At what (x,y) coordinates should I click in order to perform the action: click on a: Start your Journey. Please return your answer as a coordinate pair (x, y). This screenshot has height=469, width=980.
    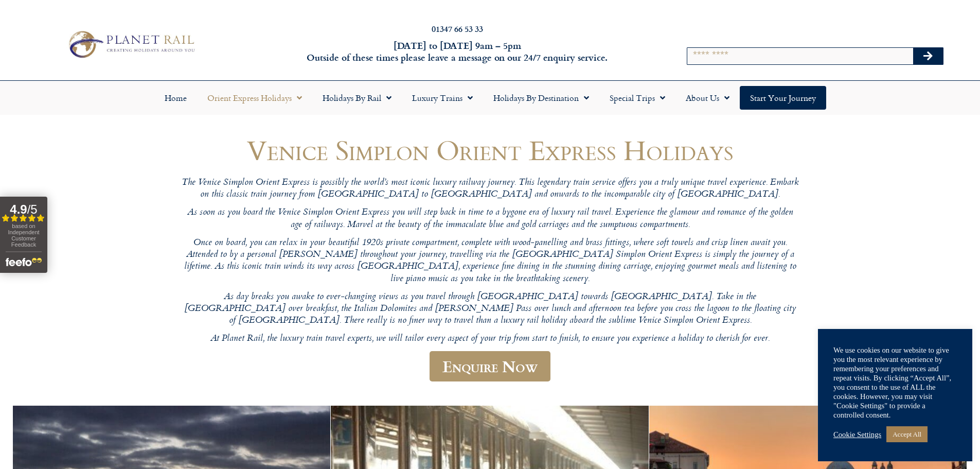
    Looking at the image, I should click on (783, 98).